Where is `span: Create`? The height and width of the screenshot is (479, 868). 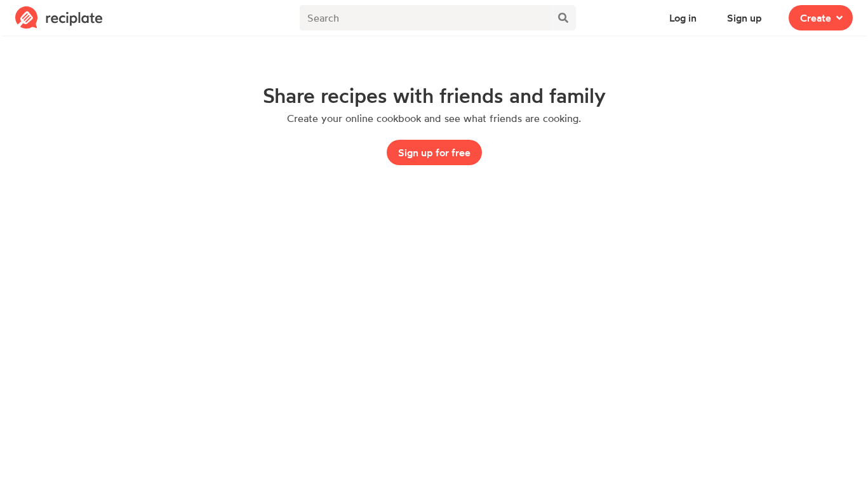
span: Create is located at coordinates (815, 18).